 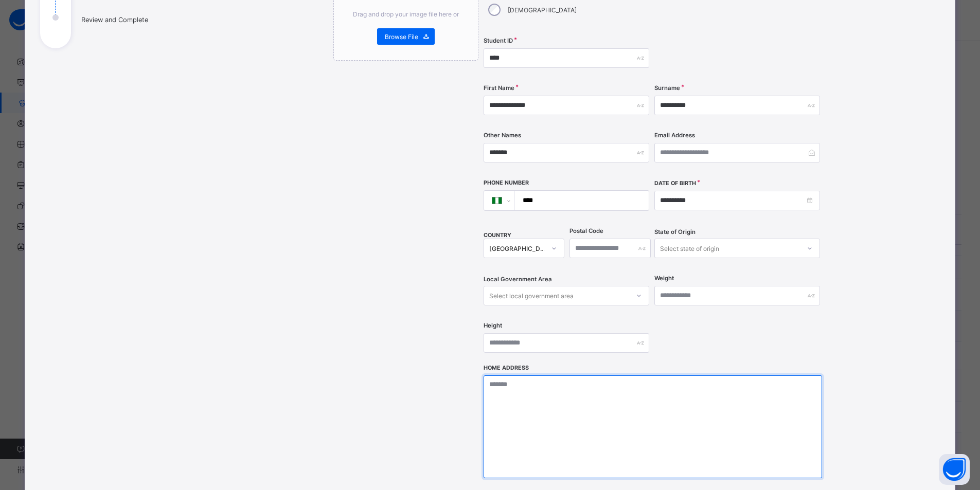 I want to click on label: Other Names, so click(x=502, y=135).